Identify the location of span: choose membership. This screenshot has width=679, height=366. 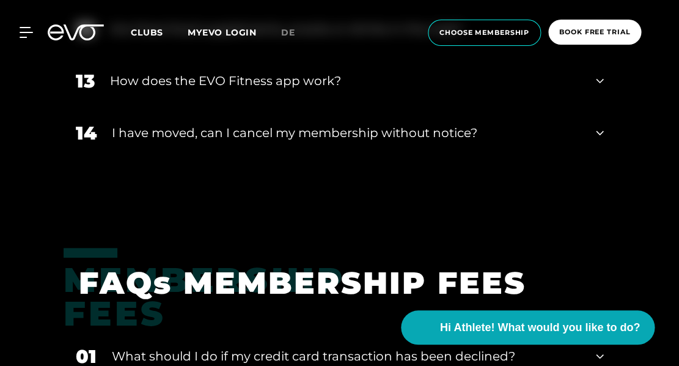
(484, 32).